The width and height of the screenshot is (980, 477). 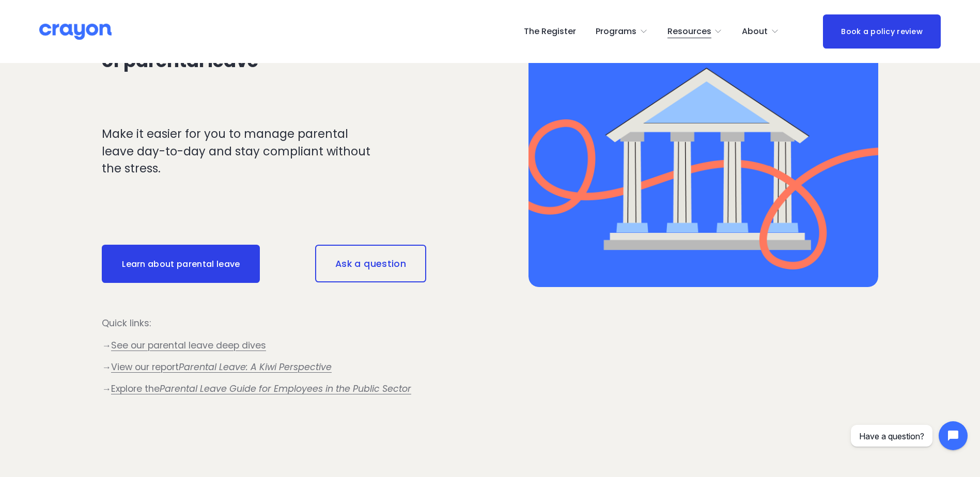 What do you see at coordinates (261, 389) in the screenshot?
I see `a: Explore theParental Leave Guide for Employees in the Public Sector` at bounding box center [261, 389].